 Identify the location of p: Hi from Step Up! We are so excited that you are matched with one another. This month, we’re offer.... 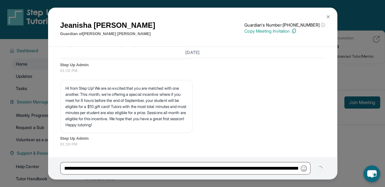
(126, 106).